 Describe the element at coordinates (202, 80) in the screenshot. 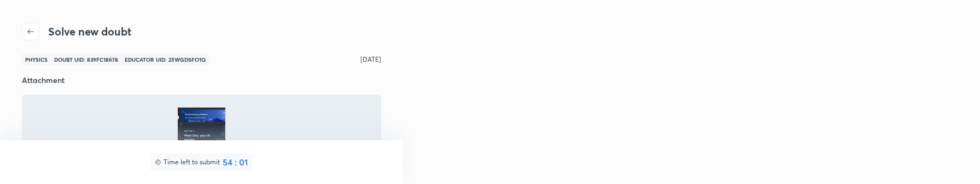

I see `h6: Attachment` at that location.